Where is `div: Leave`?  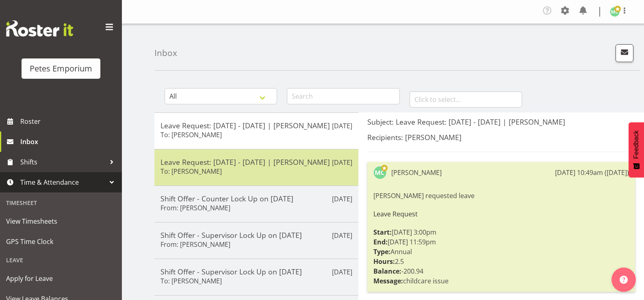 div: Leave is located at coordinates (61, 260).